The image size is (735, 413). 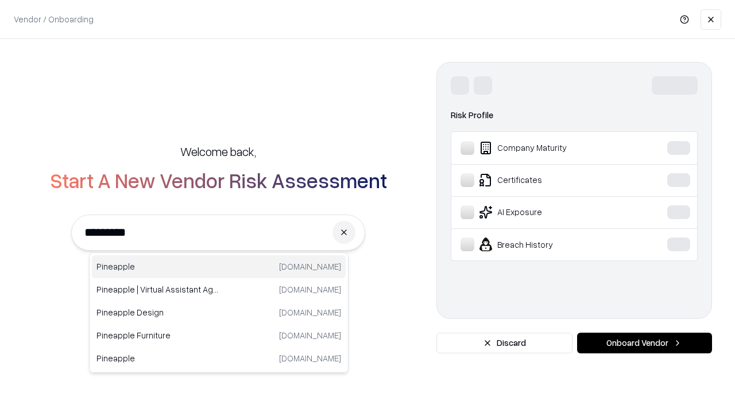 What do you see at coordinates (219, 313) in the screenshot?
I see `div: Suggestions` at bounding box center [219, 313].